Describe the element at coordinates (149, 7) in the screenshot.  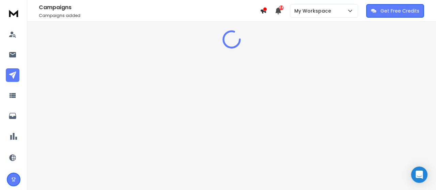
I see `h1: Campaigns` at that location.